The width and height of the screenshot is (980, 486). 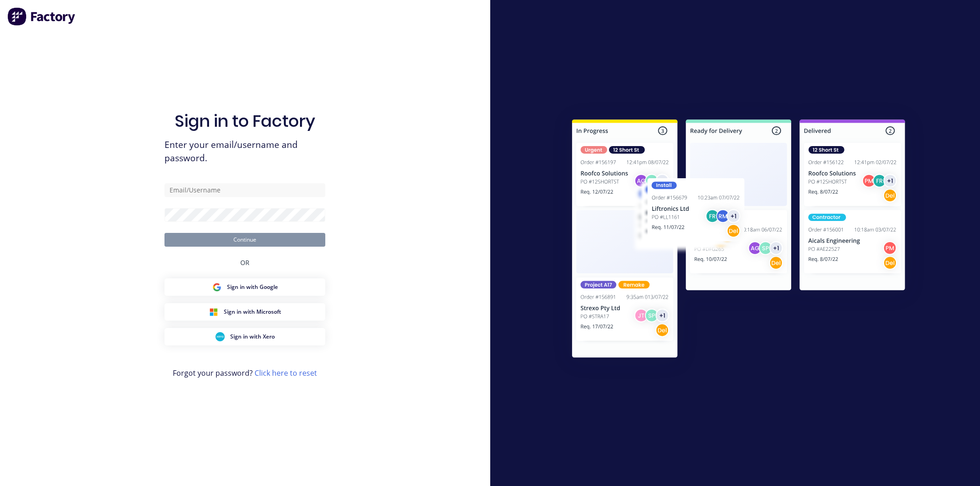 What do you see at coordinates (738, 240) in the screenshot?
I see `img: Sign in` at bounding box center [738, 240].